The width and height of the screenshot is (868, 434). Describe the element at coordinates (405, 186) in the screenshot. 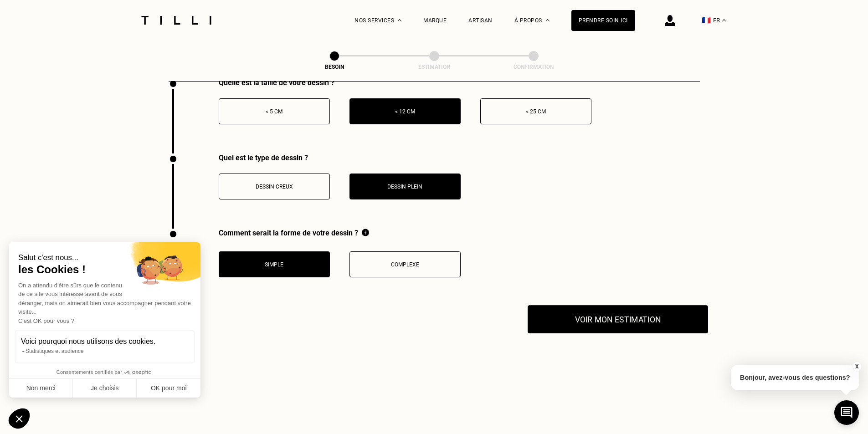

I see `p: Dessin plein` at that location.